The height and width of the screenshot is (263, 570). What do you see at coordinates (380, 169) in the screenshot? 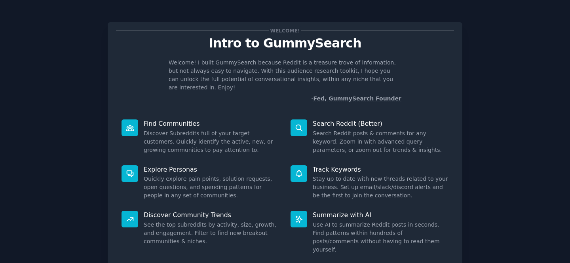
I see `p: Track Keywords` at bounding box center [380, 169].